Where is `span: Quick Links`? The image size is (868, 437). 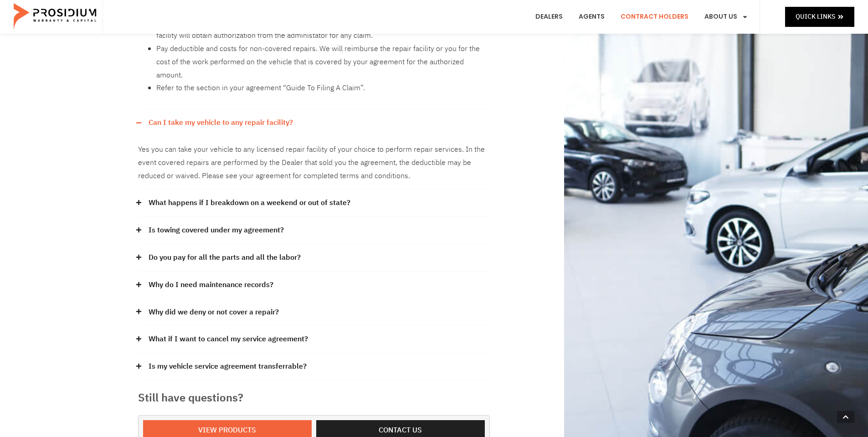
span: Quick Links is located at coordinates (815, 16).